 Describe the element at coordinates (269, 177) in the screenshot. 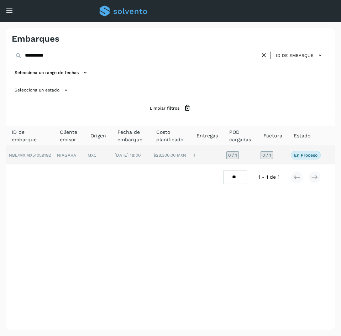

I see `span: 1 - 1 de 1` at that location.